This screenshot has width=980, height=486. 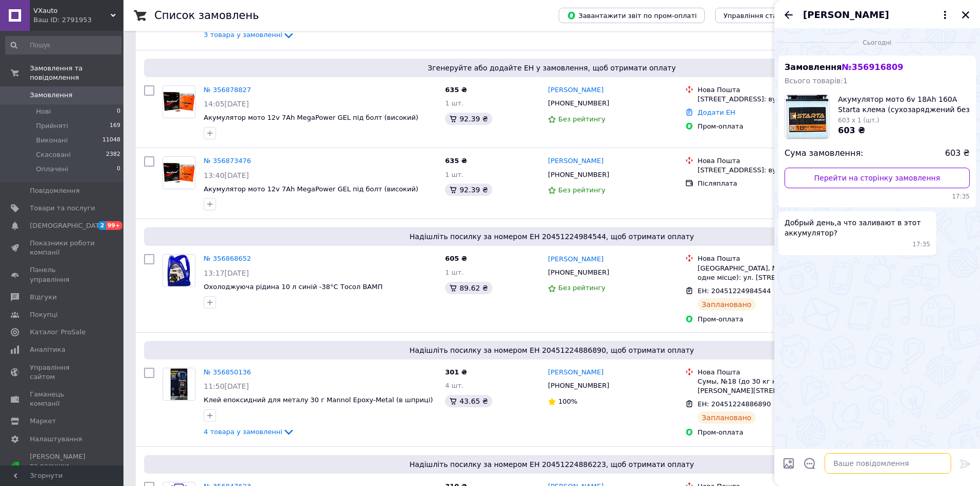 What do you see at coordinates (762, 15) in the screenshot?
I see `button: Управління статусами` at bounding box center [762, 15].